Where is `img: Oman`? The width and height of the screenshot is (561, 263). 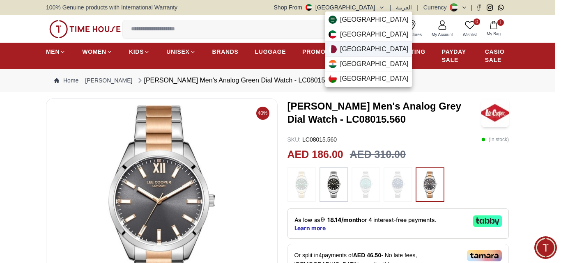
img: Oman is located at coordinates (333, 79).